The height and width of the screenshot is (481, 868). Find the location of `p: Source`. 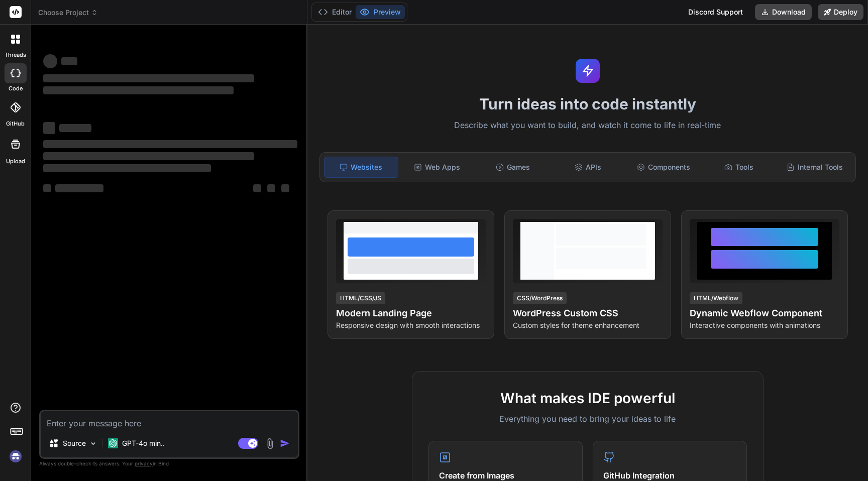

p: Source is located at coordinates (74, 443).